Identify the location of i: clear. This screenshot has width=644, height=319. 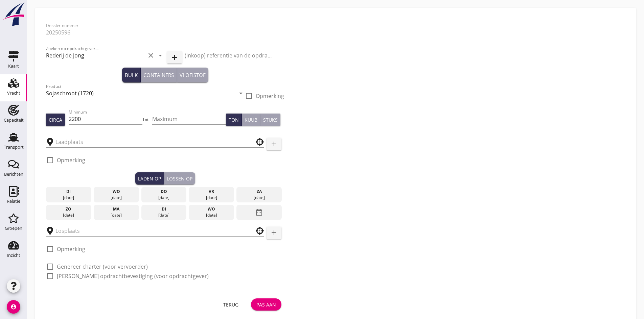
(151, 55).